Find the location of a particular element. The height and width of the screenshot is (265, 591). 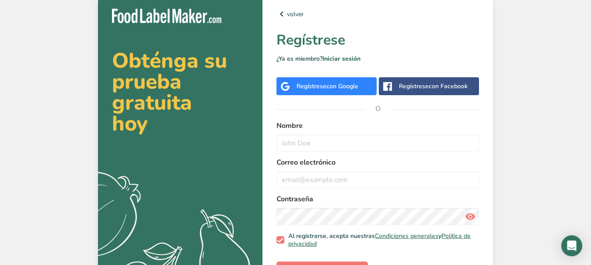

label: Contraseña is located at coordinates (377, 199).